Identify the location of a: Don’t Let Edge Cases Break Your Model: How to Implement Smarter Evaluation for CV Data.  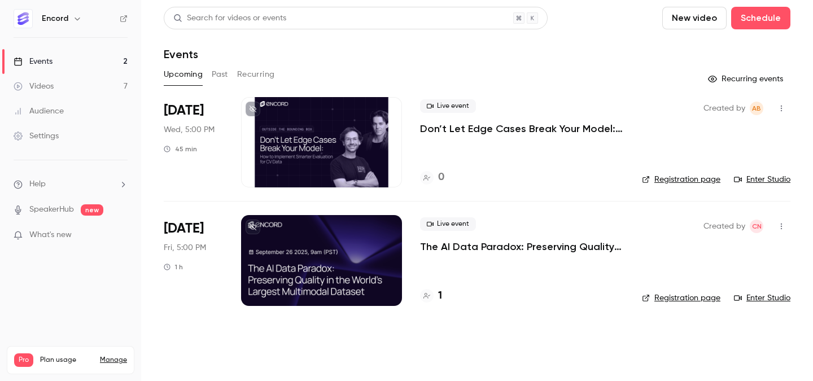
(522, 129).